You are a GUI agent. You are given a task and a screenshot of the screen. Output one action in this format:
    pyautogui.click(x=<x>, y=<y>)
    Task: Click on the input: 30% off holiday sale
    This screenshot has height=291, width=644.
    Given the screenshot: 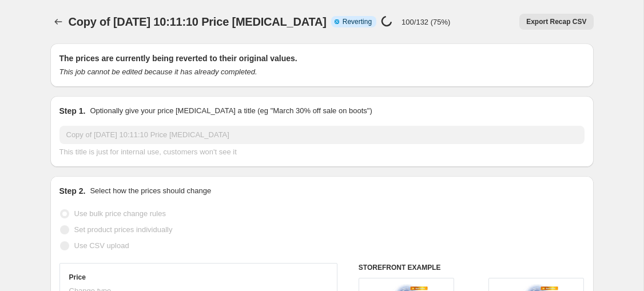 What is the action you would take?
    pyautogui.click(x=322, y=135)
    